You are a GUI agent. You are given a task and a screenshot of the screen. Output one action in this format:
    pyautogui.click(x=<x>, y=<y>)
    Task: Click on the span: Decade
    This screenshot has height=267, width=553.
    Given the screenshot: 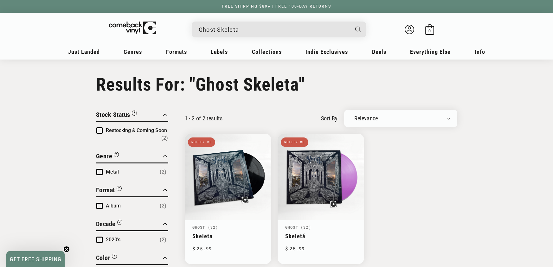 What is the action you would take?
    pyautogui.click(x=106, y=224)
    